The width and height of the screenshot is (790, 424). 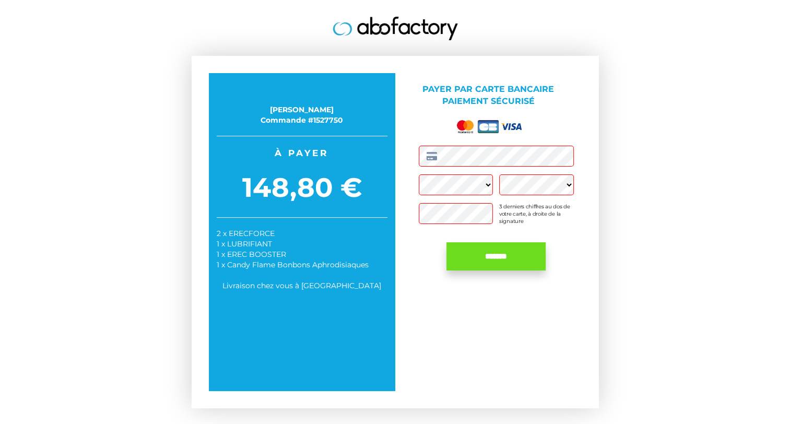 I want to click on div: 3 derniers chiffres au dos de votre carte, à droite de la signature, so click(x=536, y=213).